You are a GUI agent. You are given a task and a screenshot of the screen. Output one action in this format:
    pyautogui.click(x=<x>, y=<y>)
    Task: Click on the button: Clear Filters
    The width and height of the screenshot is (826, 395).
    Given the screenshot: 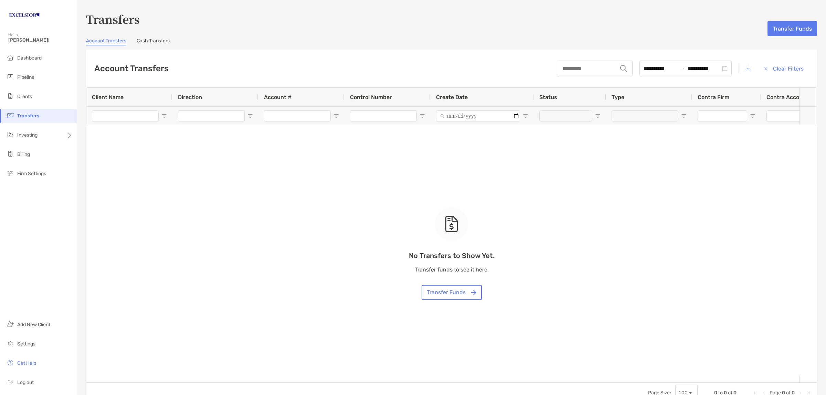 What is the action you would take?
    pyautogui.click(x=783, y=68)
    